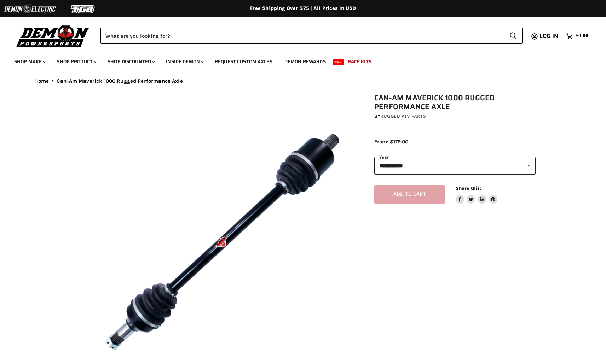  I want to click on span: Log in, so click(549, 36).